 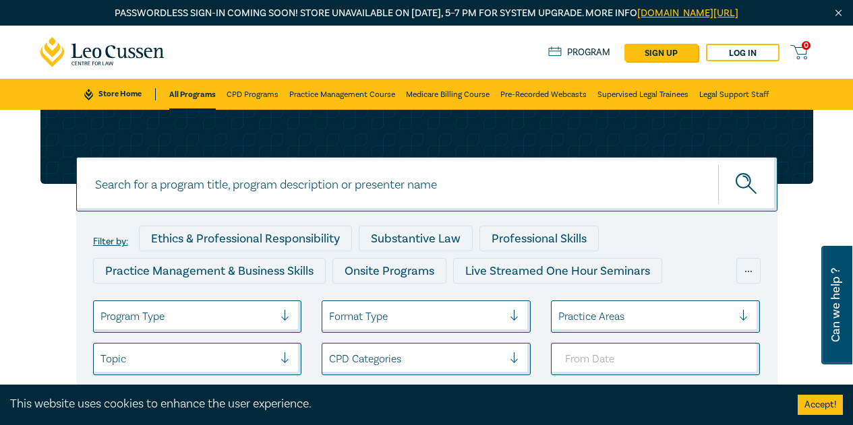 What do you see at coordinates (209, 271) in the screenshot?
I see `div: Practice Management & Business Skills` at bounding box center [209, 271].